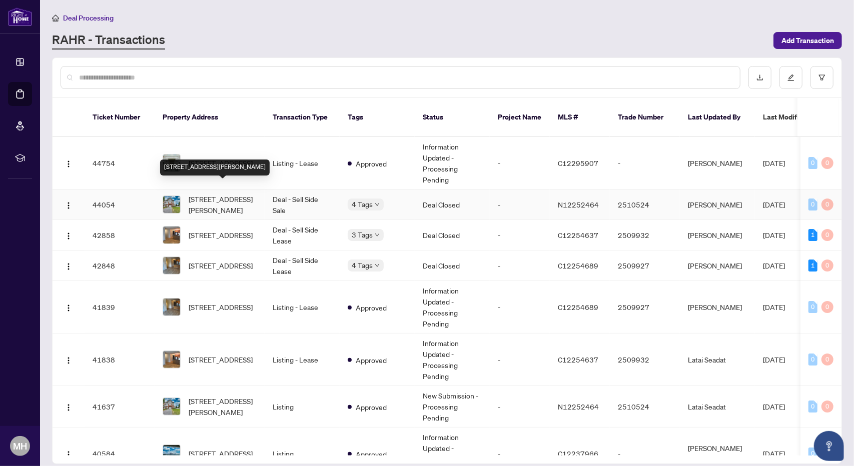  I want to click on span: edit, so click(791, 78).